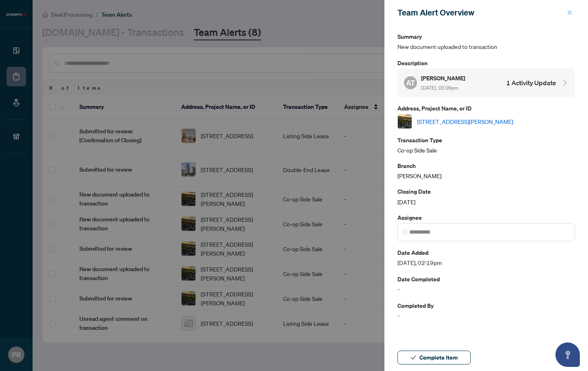 The width and height of the screenshot is (588, 371). Describe the element at coordinates (487, 279) in the screenshot. I see `p: Date Completed` at that location.